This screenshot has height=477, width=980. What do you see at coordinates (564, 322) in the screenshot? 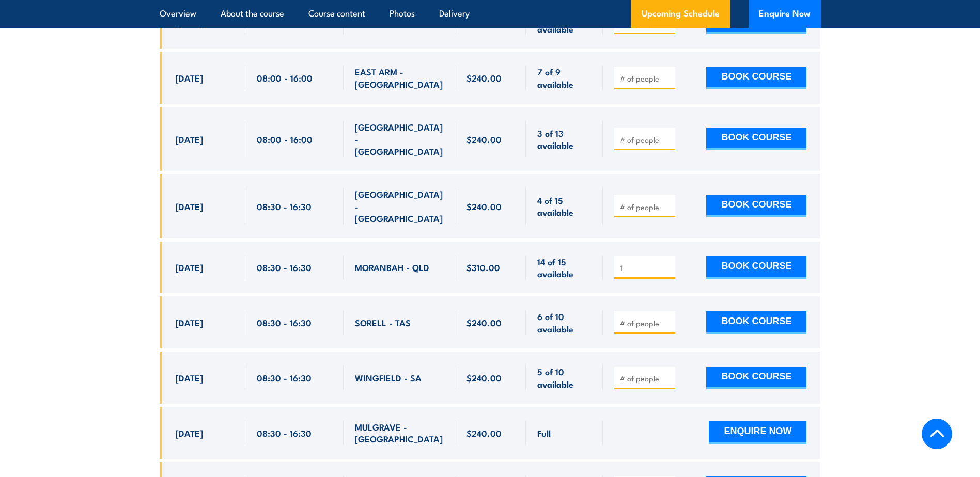
I see `span: 6 of 10 available` at bounding box center [564, 322].